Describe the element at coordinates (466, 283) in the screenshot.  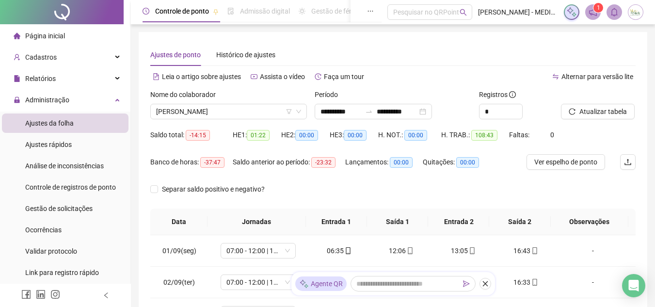
I see `span: send` at that location.